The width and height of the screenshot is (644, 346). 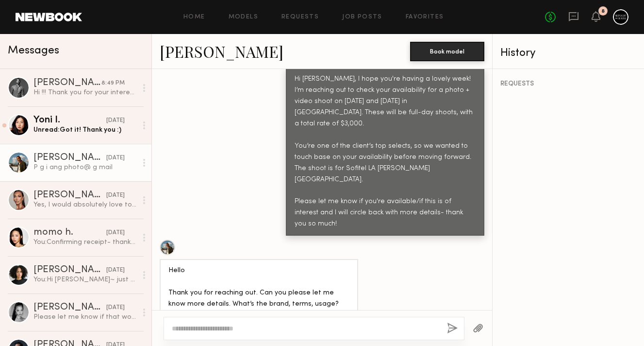 What do you see at coordinates (194, 17) in the screenshot?
I see `a: Home` at bounding box center [194, 17].